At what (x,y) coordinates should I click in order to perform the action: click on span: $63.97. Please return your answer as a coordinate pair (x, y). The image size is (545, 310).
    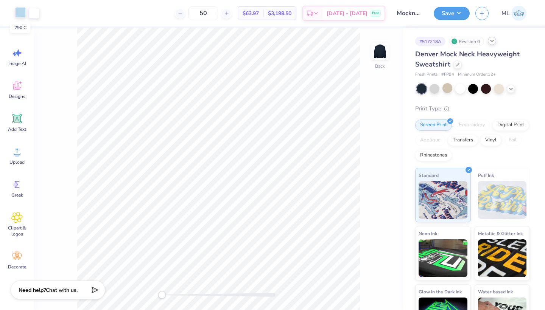
    Looking at the image, I should click on (250, 13).